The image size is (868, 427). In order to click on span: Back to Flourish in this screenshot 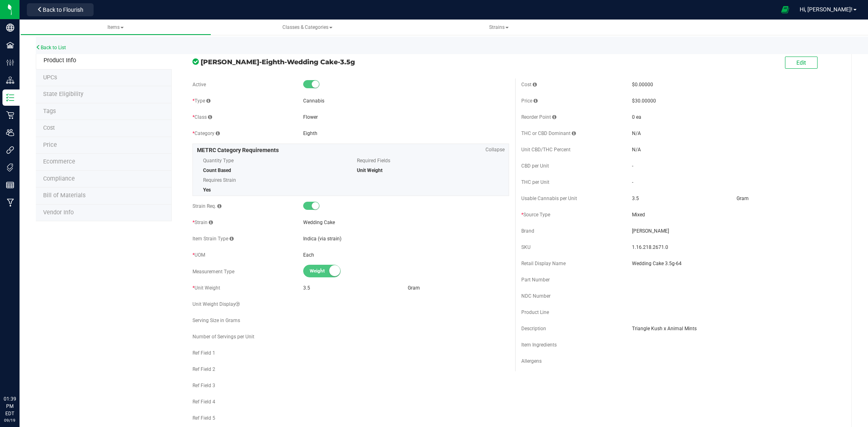, I will do `click(63, 10)`.